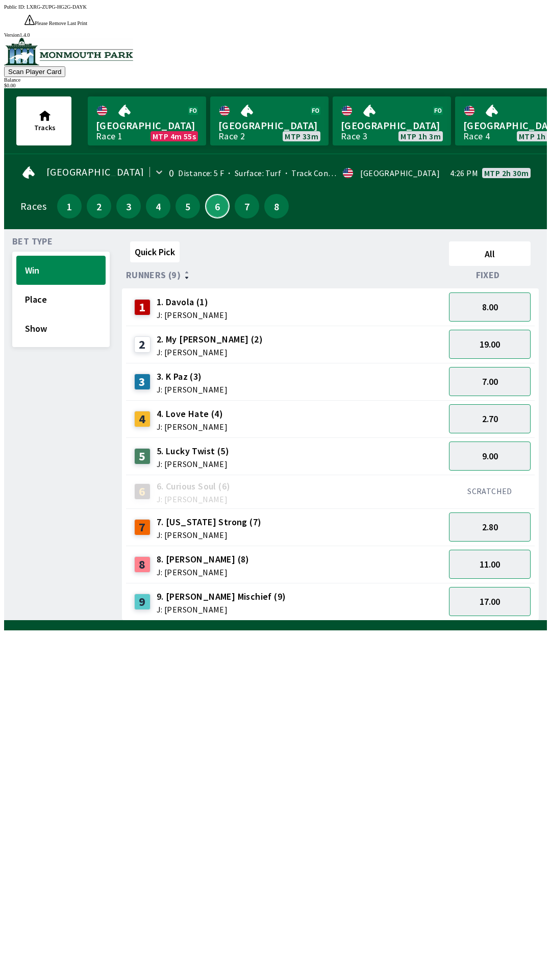 Image resolution: width=551 pixels, height=980 pixels. Describe the element at coordinates (275, 85) in the screenshot. I see `div: $ 0.00` at that location.